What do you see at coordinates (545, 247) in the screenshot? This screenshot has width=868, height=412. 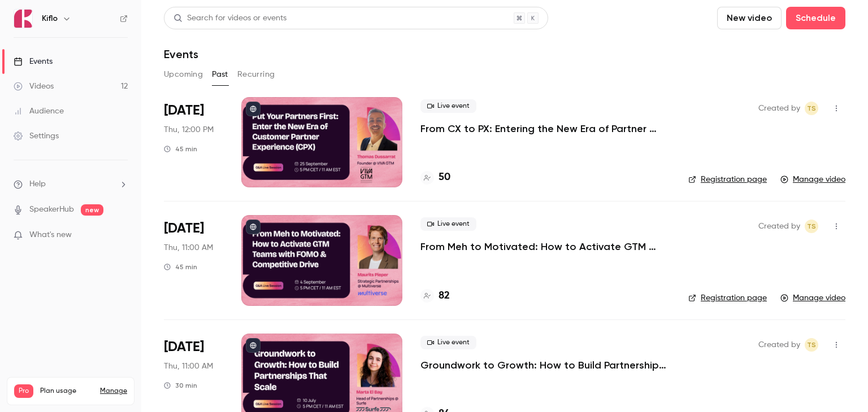 I see `a: From Meh to Motivated: How to Activate GTM Teams with FOMO & Competitive Drive` at bounding box center [545, 247].